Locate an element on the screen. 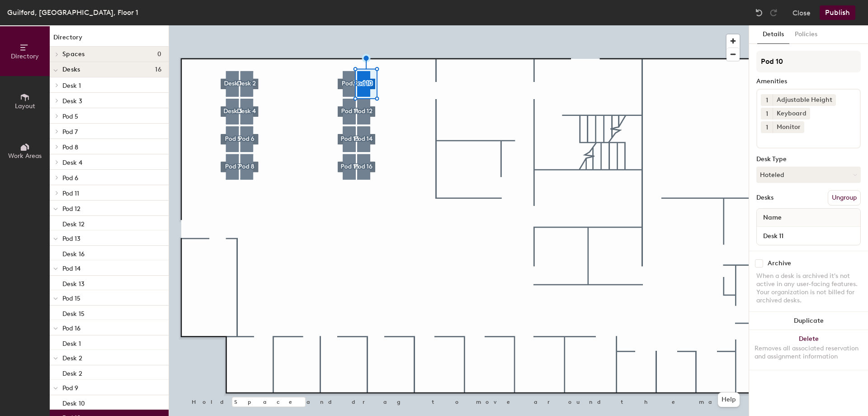 The height and width of the screenshot is (416, 868). span: Pod 15 is located at coordinates (71, 298).